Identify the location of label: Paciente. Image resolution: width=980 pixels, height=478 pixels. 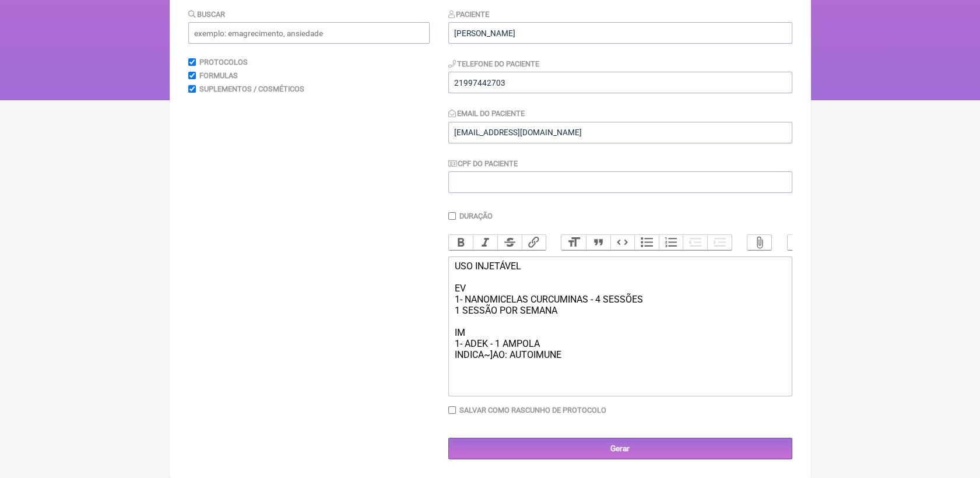
(469, 14).